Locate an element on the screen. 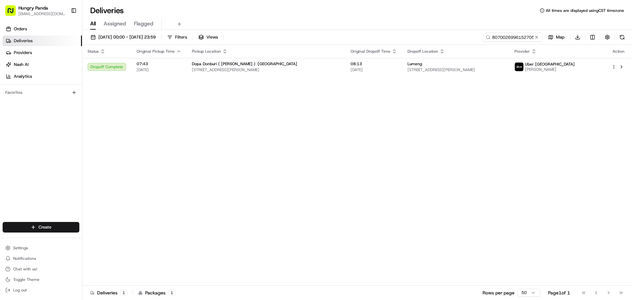  a: Nash AI is located at coordinates (42, 65).